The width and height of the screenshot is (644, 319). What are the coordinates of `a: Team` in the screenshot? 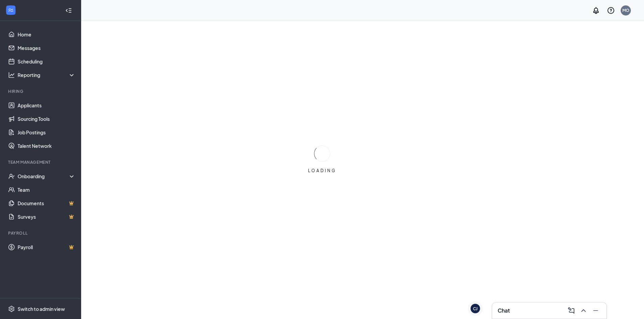 It's located at (46, 190).